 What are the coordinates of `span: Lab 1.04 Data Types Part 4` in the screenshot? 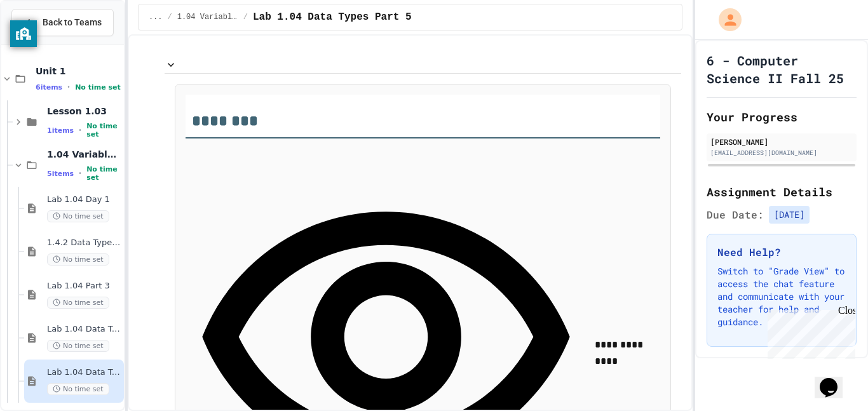 It's located at (84, 329).